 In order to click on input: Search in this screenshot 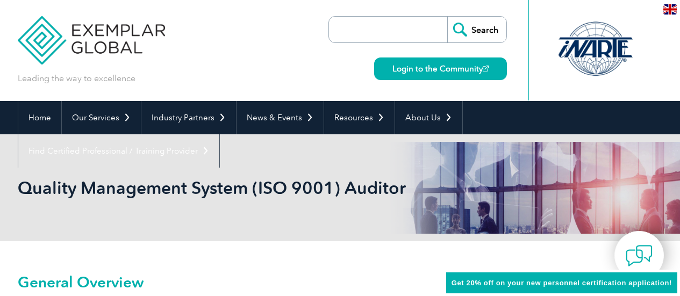, I will do `click(477, 30)`.